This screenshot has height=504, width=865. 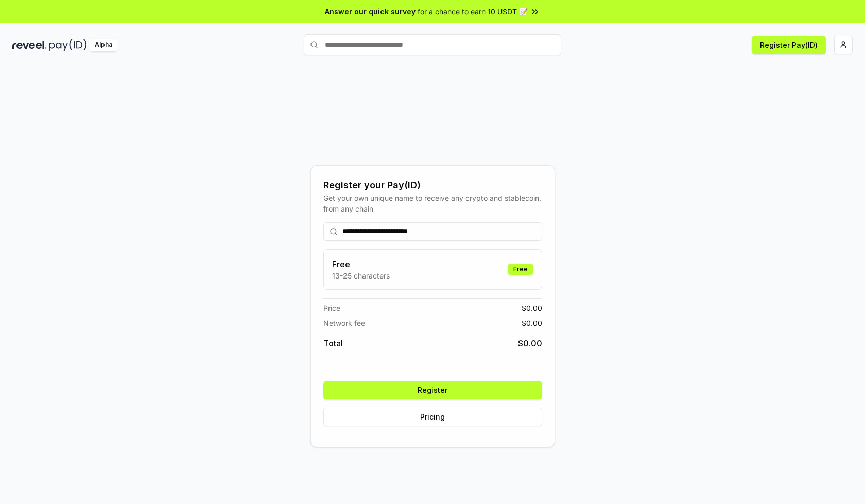 What do you see at coordinates (520, 269) in the screenshot?
I see `div: Free` at bounding box center [520, 269].